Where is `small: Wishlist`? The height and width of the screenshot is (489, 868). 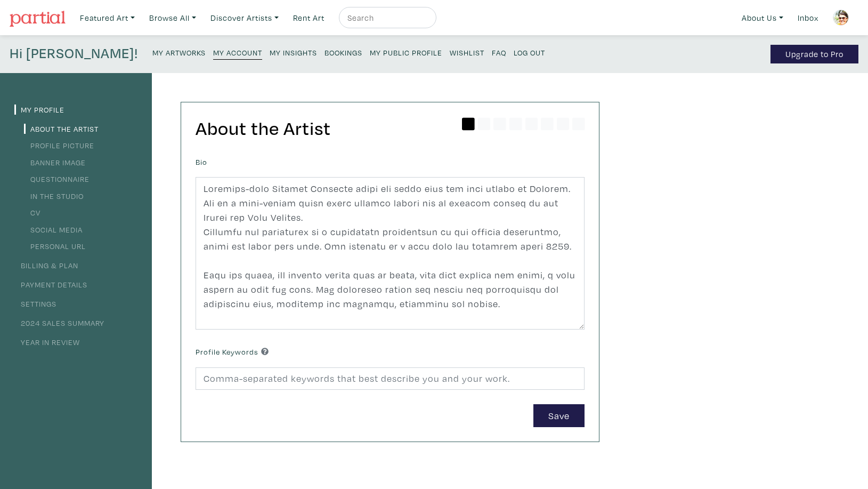
small: Wishlist is located at coordinates (467, 52).